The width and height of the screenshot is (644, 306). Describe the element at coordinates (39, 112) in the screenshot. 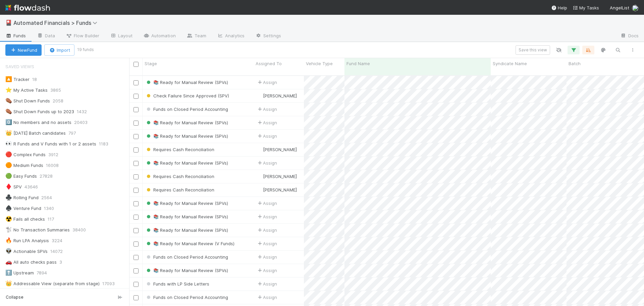

I see `div: Shut Down Funds up to 2023` at that location.